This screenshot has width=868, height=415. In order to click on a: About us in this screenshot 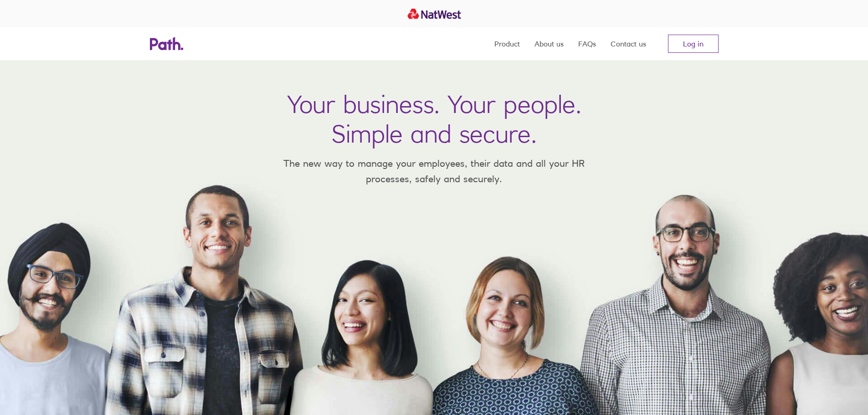, I will do `click(549, 44)`.